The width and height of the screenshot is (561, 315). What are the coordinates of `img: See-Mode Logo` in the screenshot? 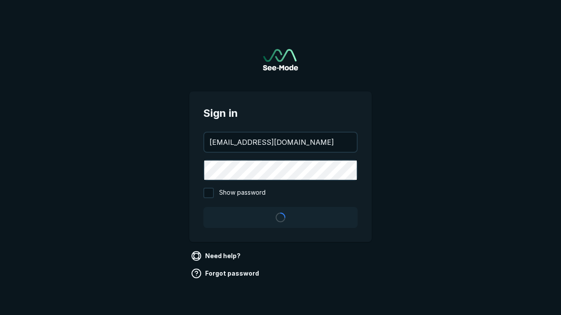 It's located at (280, 60).